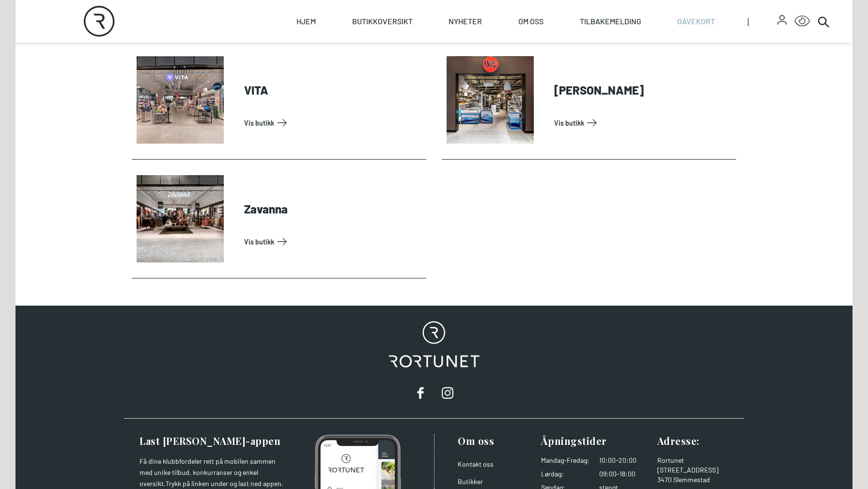 The image size is (868, 489). Describe the element at coordinates (406, 30) in the screenshot. I see `span: personal settings.` at that location.